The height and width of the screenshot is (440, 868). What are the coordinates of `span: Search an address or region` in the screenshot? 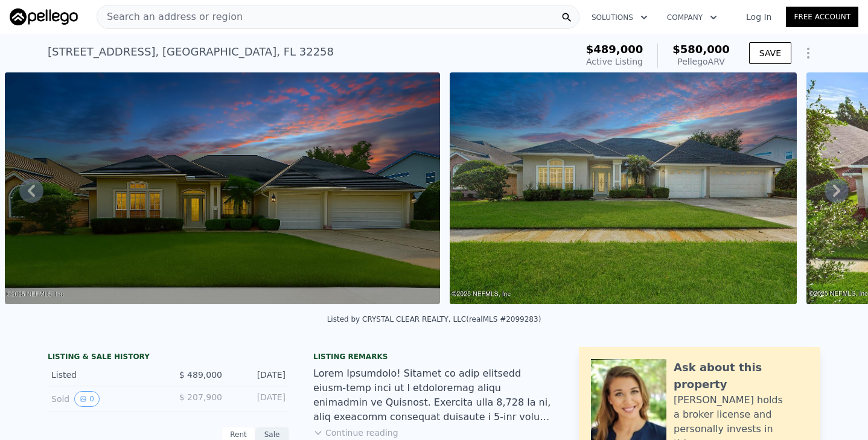 It's located at (170, 17).